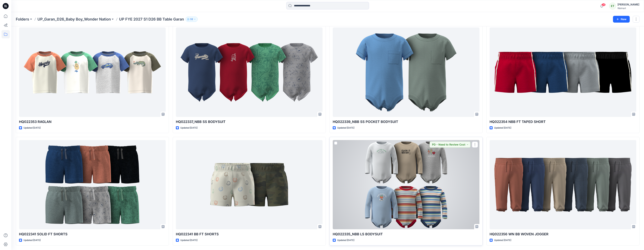 This screenshot has width=644, height=250. What do you see at coordinates (604, 5) in the screenshot?
I see `span: 26` at bounding box center [604, 5].